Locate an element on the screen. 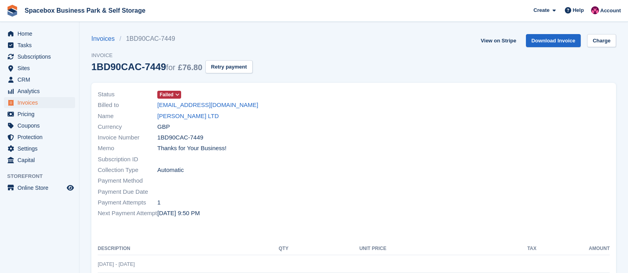  span: Create is located at coordinates (541, 10).